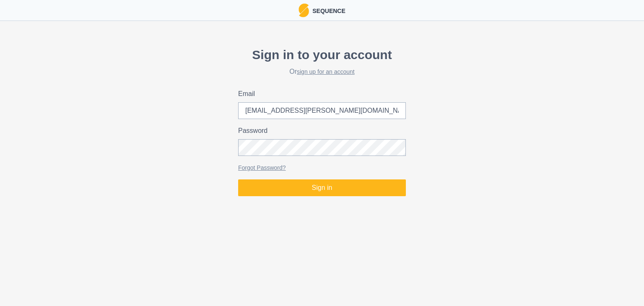  Describe the element at coordinates (327, 10) in the screenshot. I see `p: Sequence` at that location.